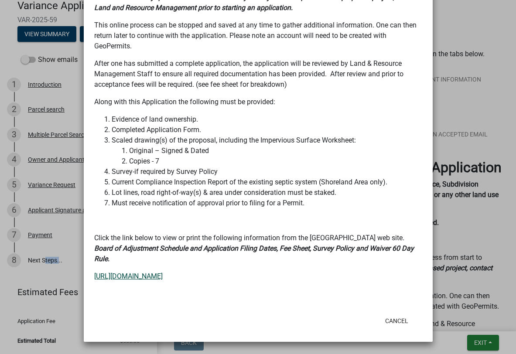 This screenshot has height=354, width=516. Describe the element at coordinates (267, 119) in the screenshot. I see `li: Evidence of land ownership.` at that location.